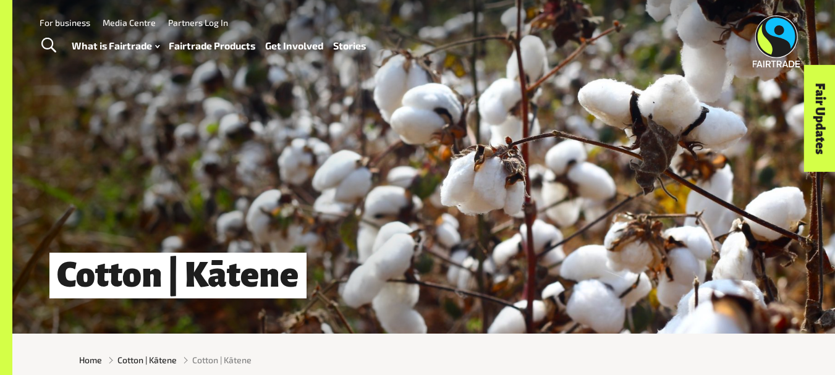  I want to click on a: Home, so click(90, 360).